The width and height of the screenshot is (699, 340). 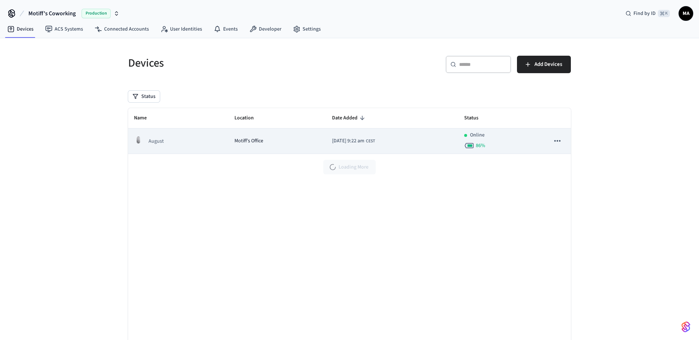 What do you see at coordinates (370, 141) in the screenshot?
I see `span: CEST` at bounding box center [370, 141].